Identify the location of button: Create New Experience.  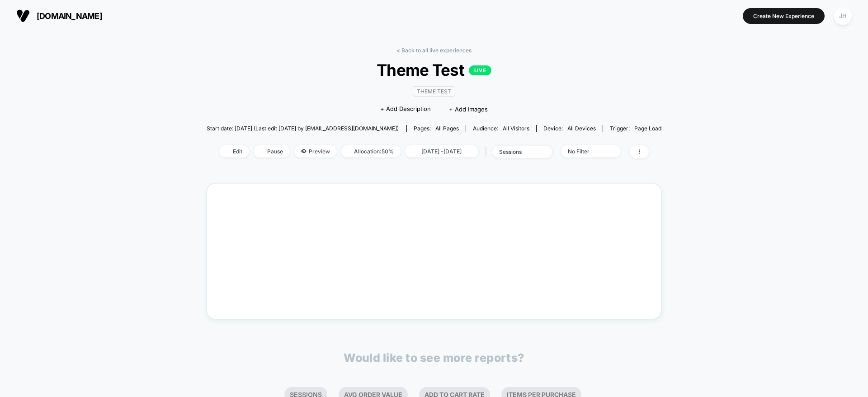
(783, 16).